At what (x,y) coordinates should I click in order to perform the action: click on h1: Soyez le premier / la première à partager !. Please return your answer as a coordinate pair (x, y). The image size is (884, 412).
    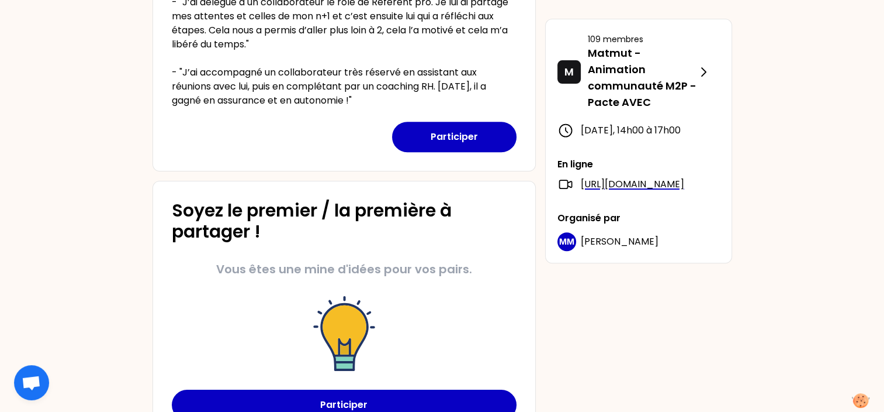
    Looking at the image, I should click on (344, 221).